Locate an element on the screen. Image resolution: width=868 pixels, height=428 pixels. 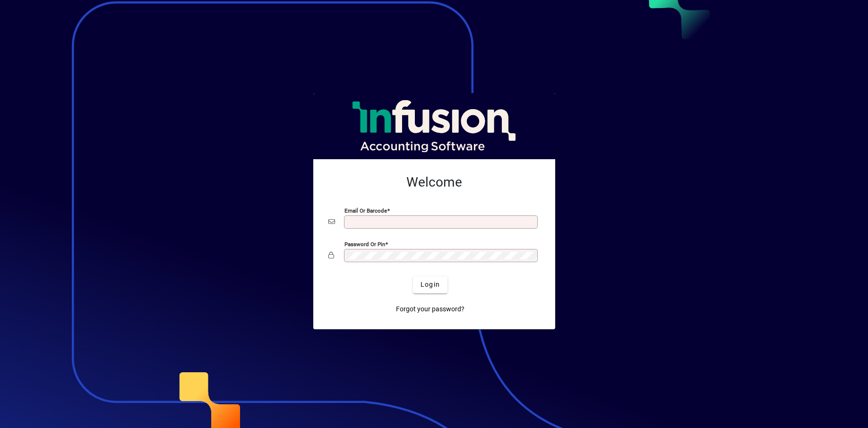
a: Forgot your password? is located at coordinates (430, 310).